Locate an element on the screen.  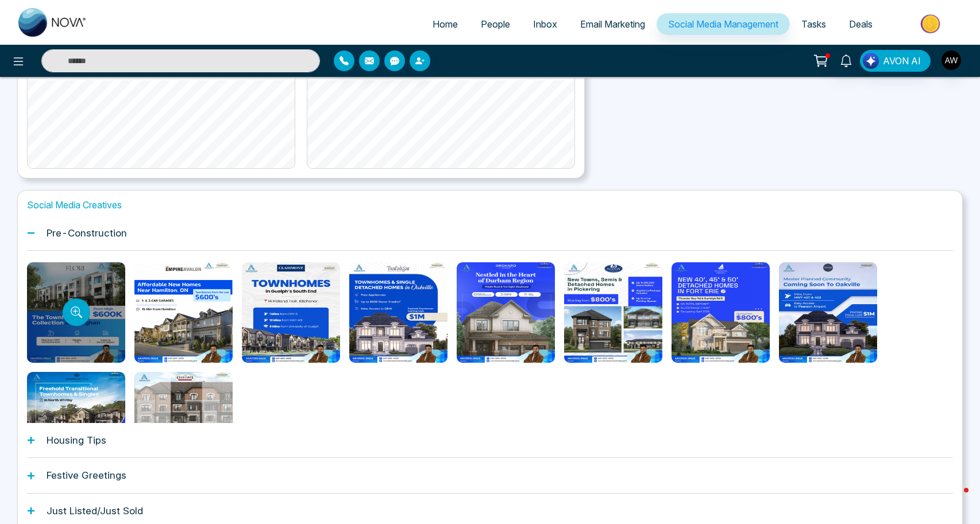
img: Nova CRM Logo is located at coordinates (52, 22).